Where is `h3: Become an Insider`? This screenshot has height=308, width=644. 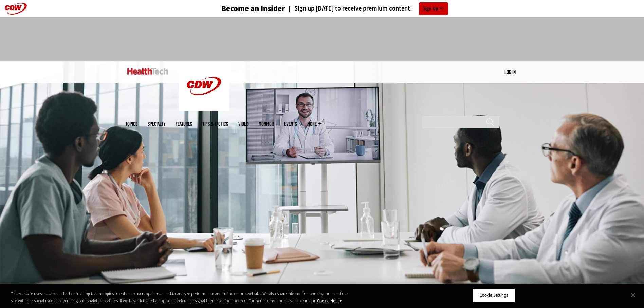
h3: Become an Insider is located at coordinates (253, 9).